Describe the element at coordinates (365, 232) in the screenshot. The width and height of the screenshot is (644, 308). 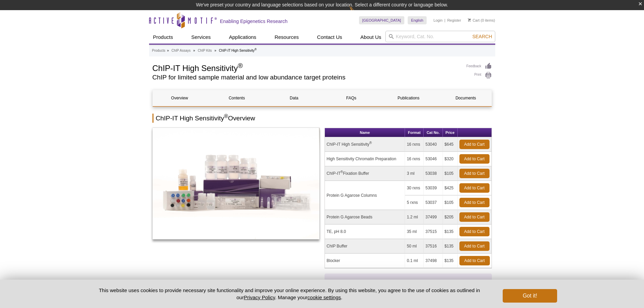
I see `td: TE, pH 8.0` at that location.